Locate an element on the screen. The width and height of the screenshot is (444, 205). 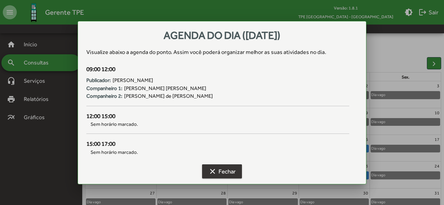
div: 15:00 17:00 is located at coordinates (218, 144).